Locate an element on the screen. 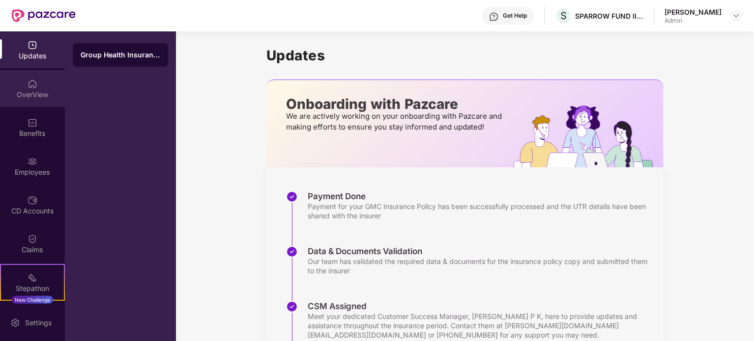 This screenshot has width=754, height=341. div: Stepathon is located at coordinates (32, 289).